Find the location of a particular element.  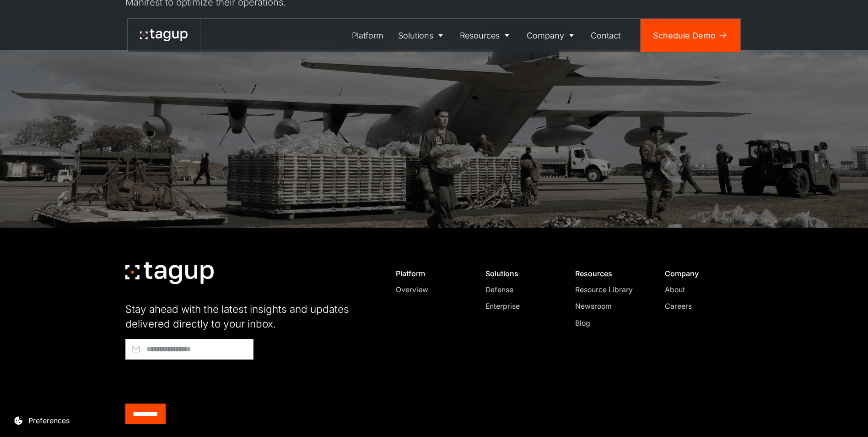

a: Newsroom is located at coordinates (610, 306).